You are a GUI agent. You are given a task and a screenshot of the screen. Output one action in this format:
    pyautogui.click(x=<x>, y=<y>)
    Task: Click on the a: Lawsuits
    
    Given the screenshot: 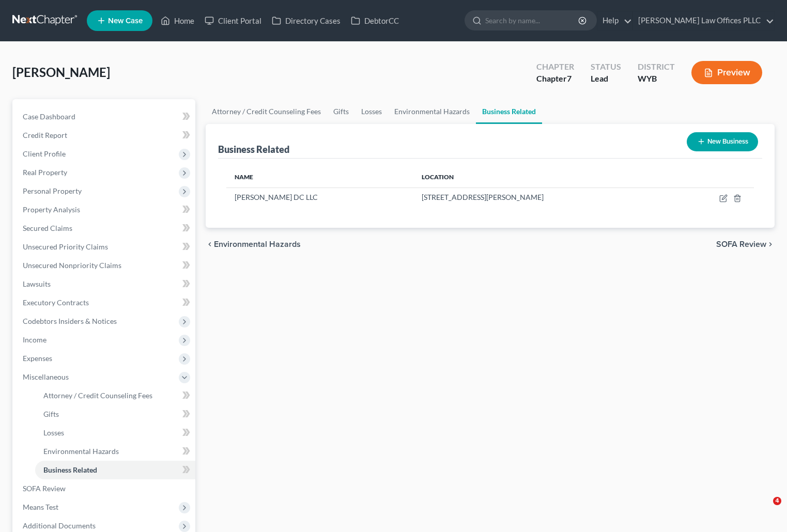 What is the action you would take?
    pyautogui.click(x=105, y=284)
    